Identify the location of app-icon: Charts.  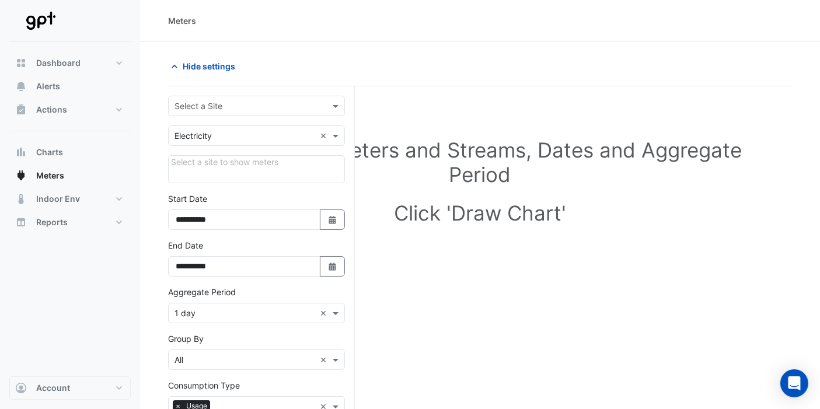
(21, 152).